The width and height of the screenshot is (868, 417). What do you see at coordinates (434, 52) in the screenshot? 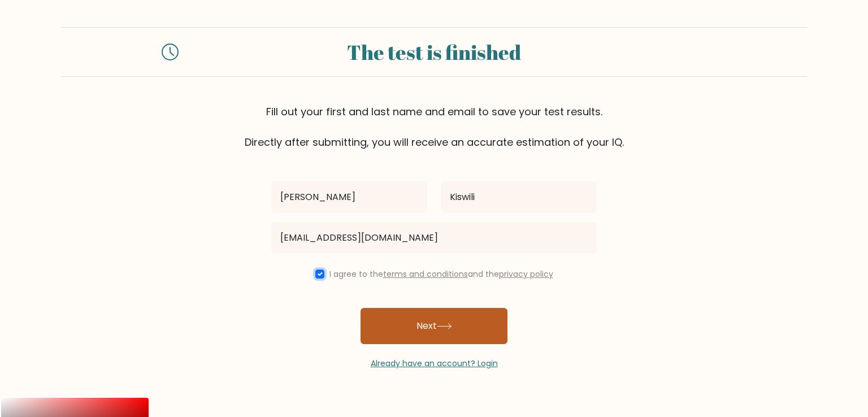
I see `div: The test is finished` at bounding box center [434, 52].